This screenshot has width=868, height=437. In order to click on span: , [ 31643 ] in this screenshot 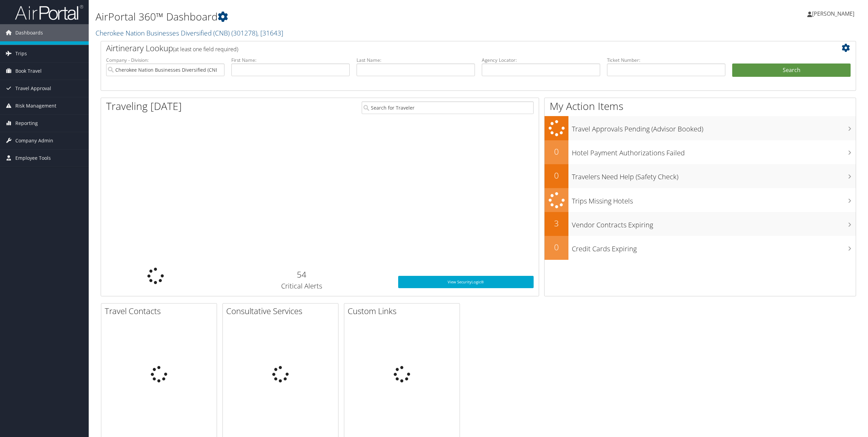, I will do `click(270, 33)`.